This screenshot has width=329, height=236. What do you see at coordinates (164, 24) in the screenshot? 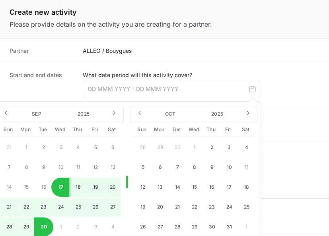
I see `p: Please provide details on the activity you are creating for a partner.` at bounding box center [164, 24].